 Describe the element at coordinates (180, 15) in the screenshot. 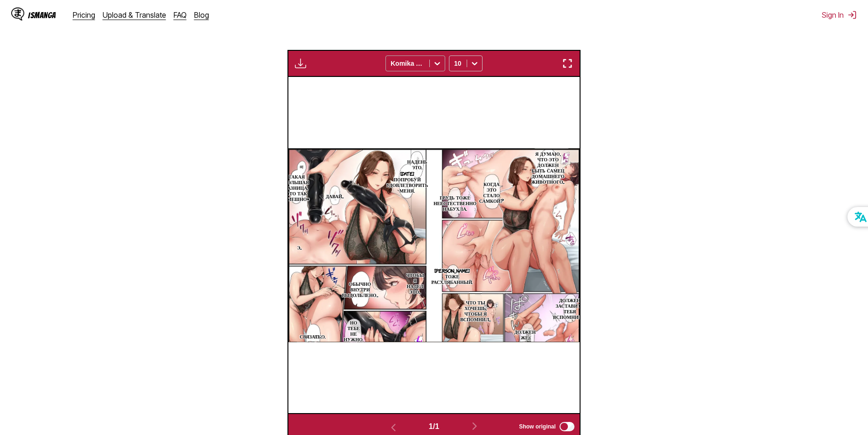

I see `a: FAQ` at that location.